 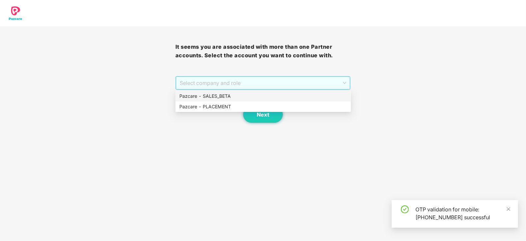 What do you see at coordinates (263, 51) in the screenshot?
I see `h3: It seems you are associated with more than one Partner accounts. Select the account you want to c...` at bounding box center [263, 51].